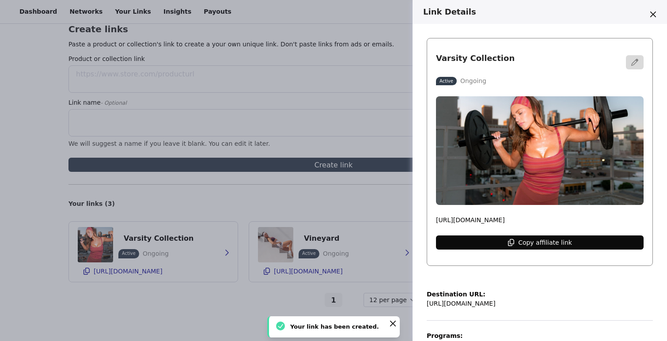 The height and width of the screenshot is (341, 667). I want to click on p: Destination URL:, so click(461, 294).